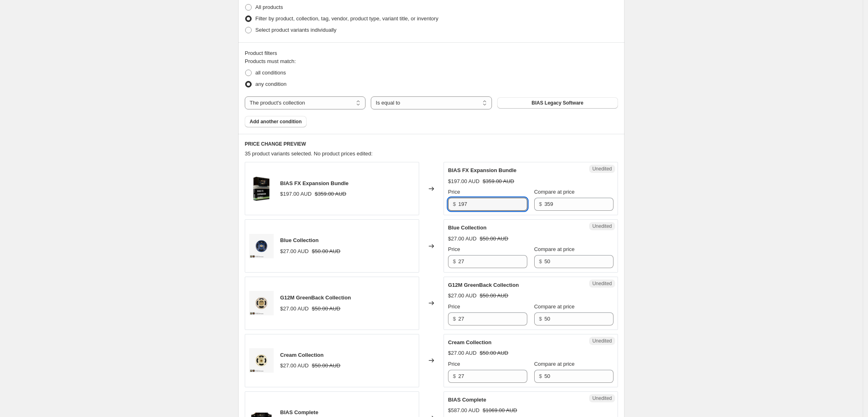 This screenshot has height=417, width=868. I want to click on img: BIAS_FX_Expansion_Bundle_shopify_01_80x.png, so click(261, 189).